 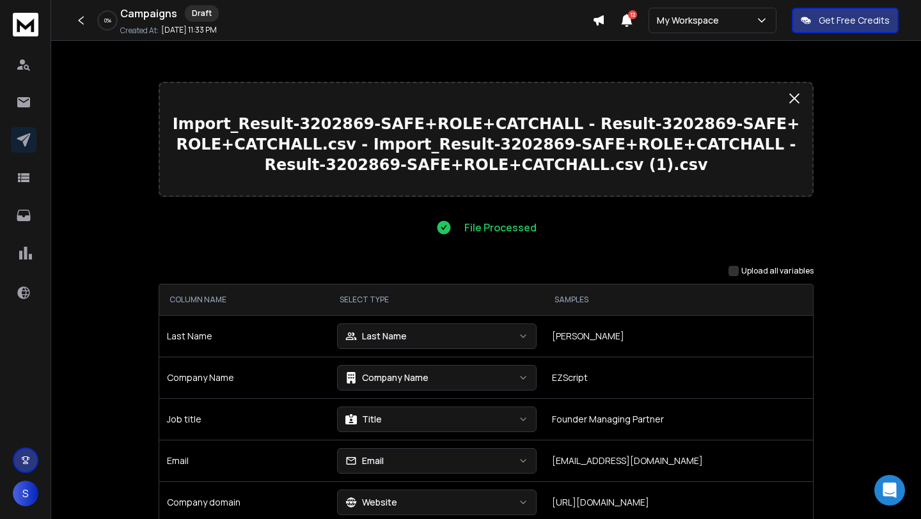 I want to click on h1: Campaigns, so click(x=148, y=13).